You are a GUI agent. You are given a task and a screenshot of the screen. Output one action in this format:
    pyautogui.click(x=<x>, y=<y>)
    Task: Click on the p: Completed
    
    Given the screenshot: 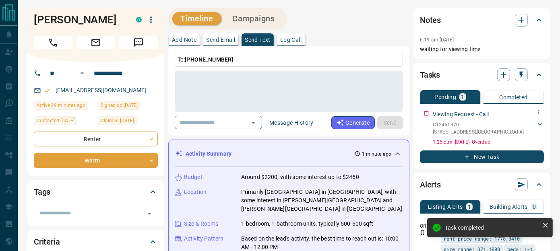 What is the action you would take?
    pyautogui.click(x=513, y=97)
    